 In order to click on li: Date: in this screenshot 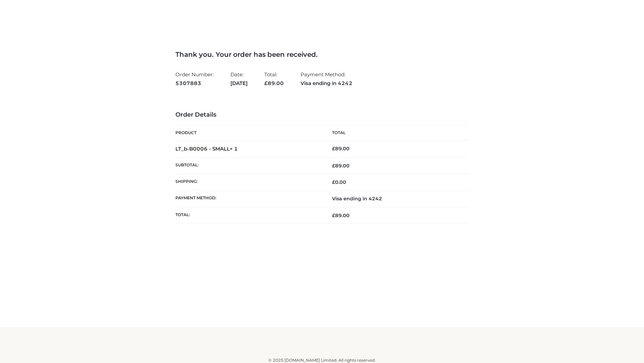, I will do `click(239, 79)`.